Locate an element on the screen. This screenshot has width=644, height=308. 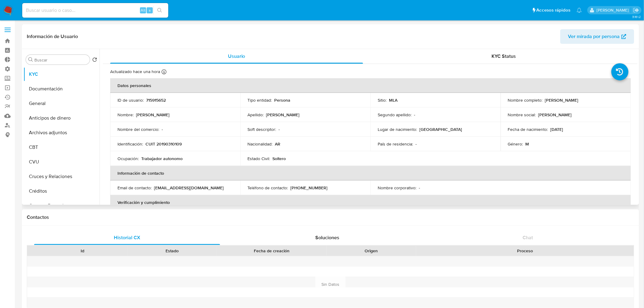
p: 715915652 is located at coordinates (156, 100).